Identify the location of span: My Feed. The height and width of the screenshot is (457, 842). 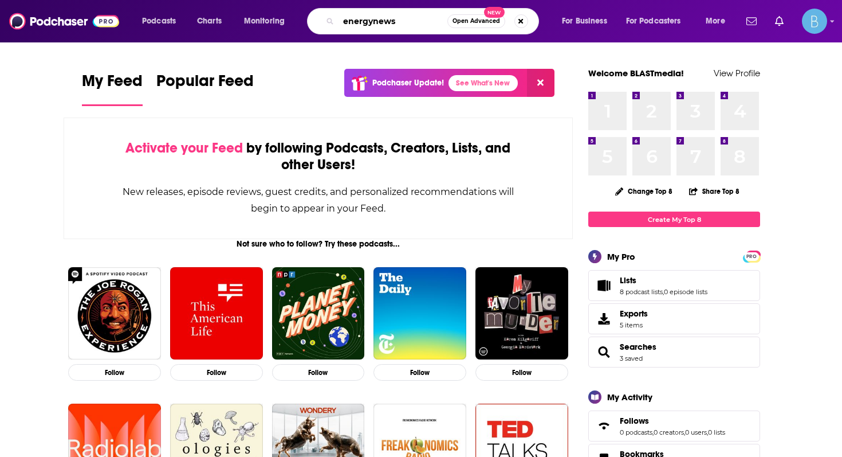
(112, 84).